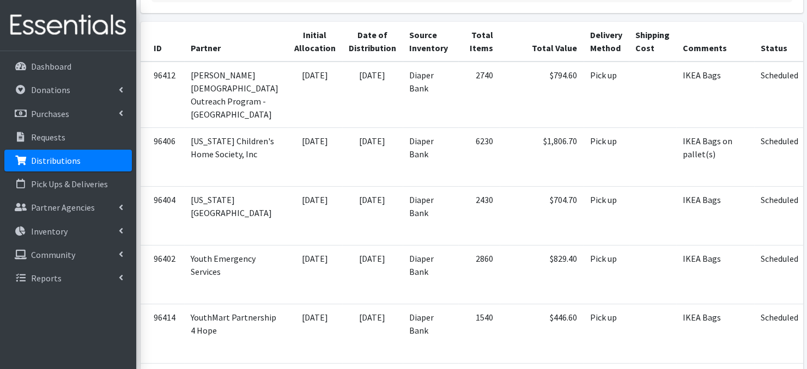 The height and width of the screenshot is (369, 807). What do you see at coordinates (162, 157) in the screenshot?
I see `td: 96406` at bounding box center [162, 157].